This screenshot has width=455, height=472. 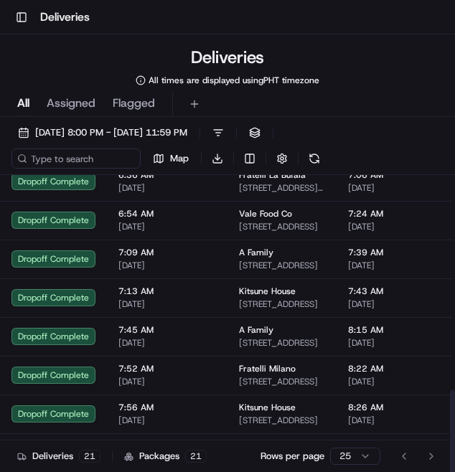 I want to click on span: 6:36 AM, so click(x=167, y=175).